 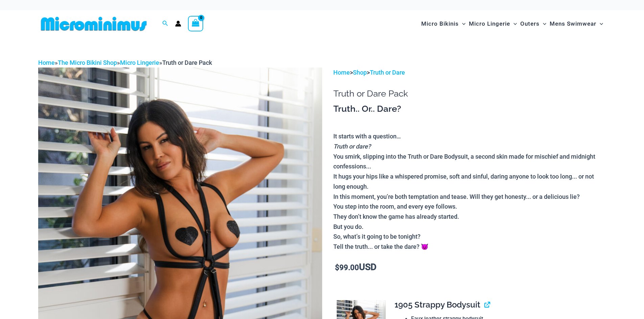 What do you see at coordinates (470, 268) in the screenshot?
I see `p: USD` at bounding box center [470, 268].